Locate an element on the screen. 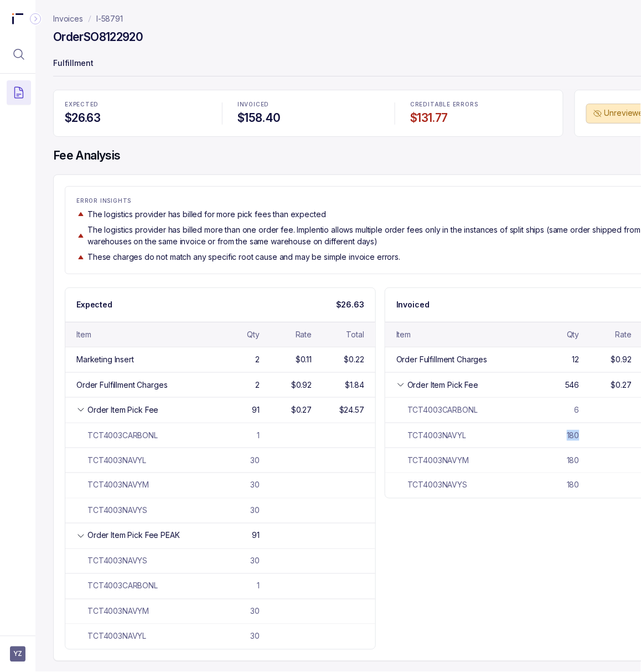 Image resolution: width=641 pixels, height=672 pixels. div: Order Item Pick Fee PEAK is located at coordinates (134, 536).